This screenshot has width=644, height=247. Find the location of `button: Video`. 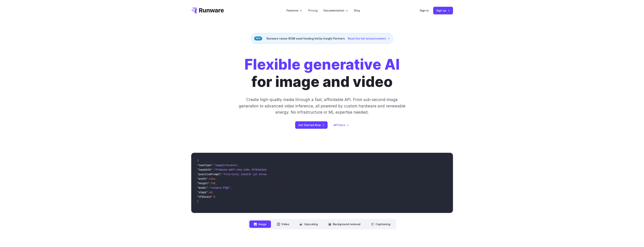

button: Video is located at coordinates (283, 224).